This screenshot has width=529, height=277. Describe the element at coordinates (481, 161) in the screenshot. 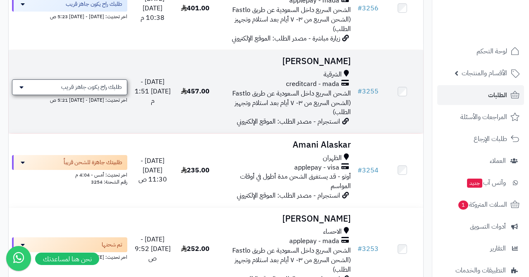

I see `a: العملاء` at that location.